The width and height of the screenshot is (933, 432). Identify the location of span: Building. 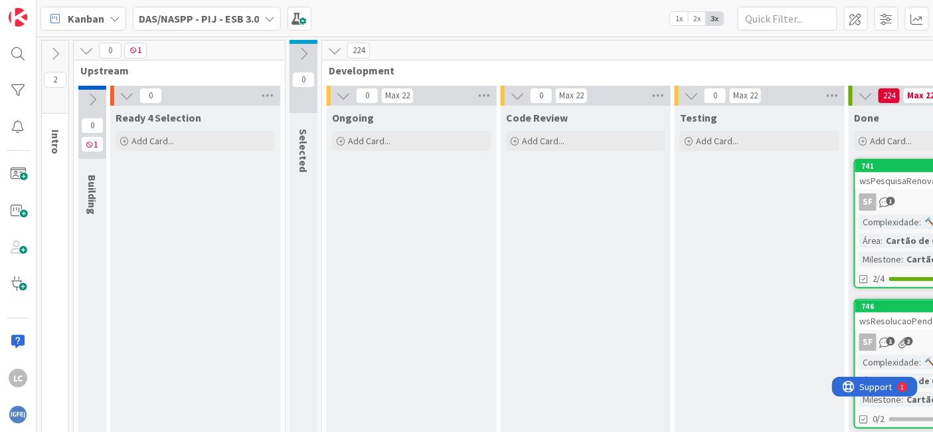
(92, 195).